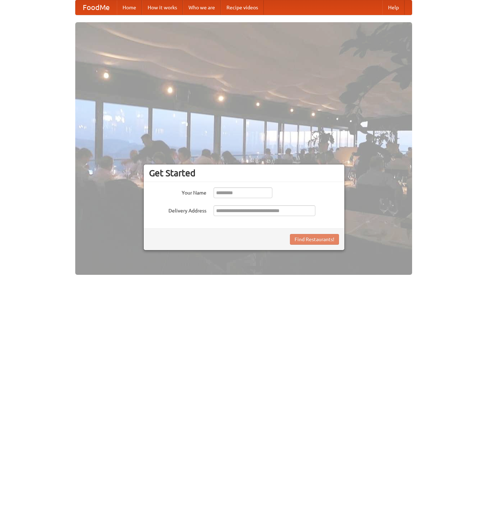 Image resolution: width=487 pixels, height=507 pixels. I want to click on a: Help, so click(393, 8).